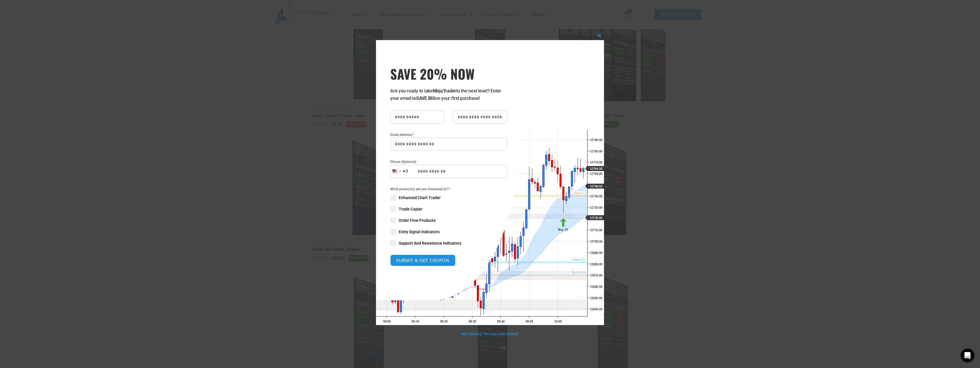 Image resolution: width=980 pixels, height=368 pixels. I want to click on span: What product(s) are you interested in?, so click(449, 189).